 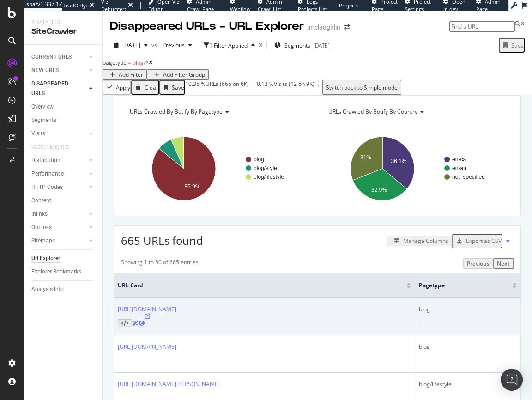 What do you see at coordinates (117, 87) in the screenshot?
I see `button: Apply` at bounding box center [117, 87].